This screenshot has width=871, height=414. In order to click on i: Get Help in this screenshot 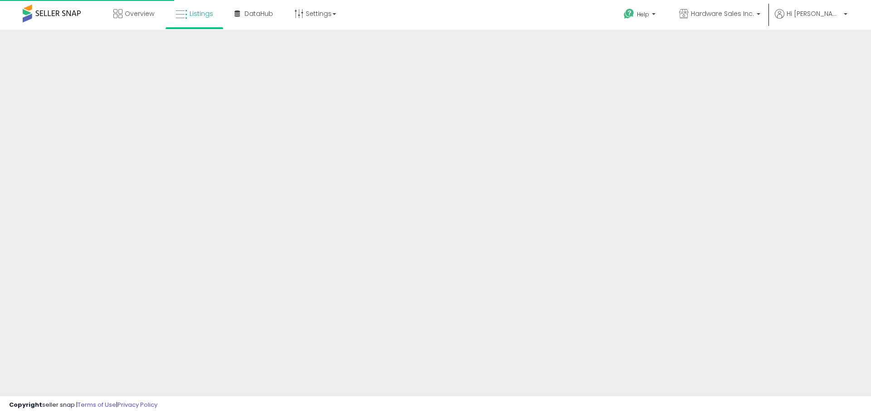, I will do `click(629, 14)`.